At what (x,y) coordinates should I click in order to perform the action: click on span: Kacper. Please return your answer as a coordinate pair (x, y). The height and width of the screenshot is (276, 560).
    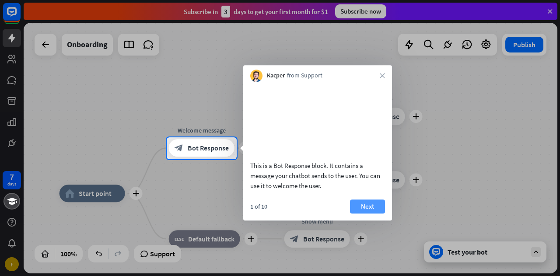
    Looking at the image, I should click on (276, 76).